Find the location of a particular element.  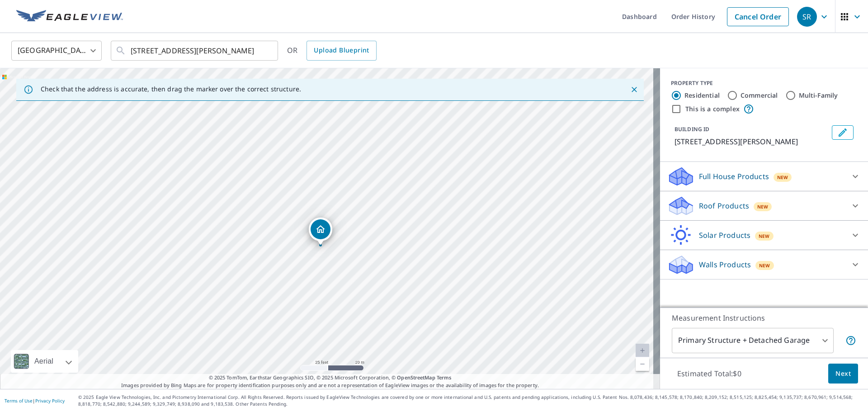

p: Solar Products is located at coordinates (725, 235).